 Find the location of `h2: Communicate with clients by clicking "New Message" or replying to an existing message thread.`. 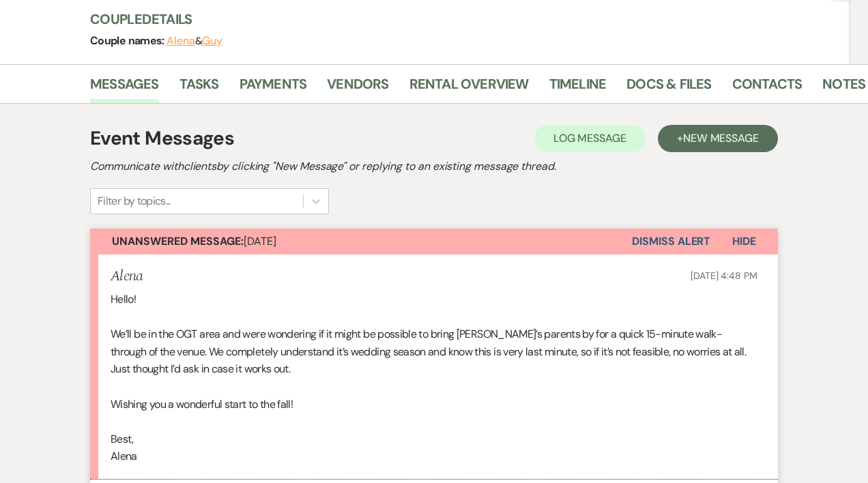

h2: Communicate with clients by clicking "New Message" or replying to an existing message thread. is located at coordinates (434, 166).